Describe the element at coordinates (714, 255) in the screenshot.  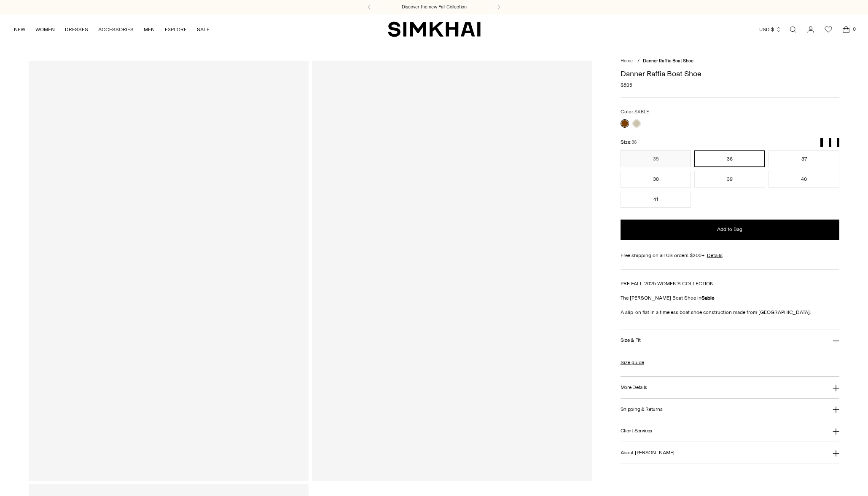
I see `a: Details` at that location.